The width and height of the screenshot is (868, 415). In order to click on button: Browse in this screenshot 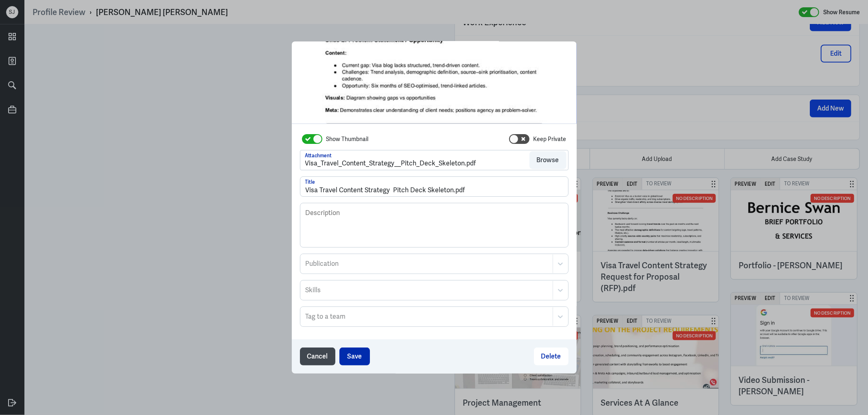, I will do `click(548, 160)`.